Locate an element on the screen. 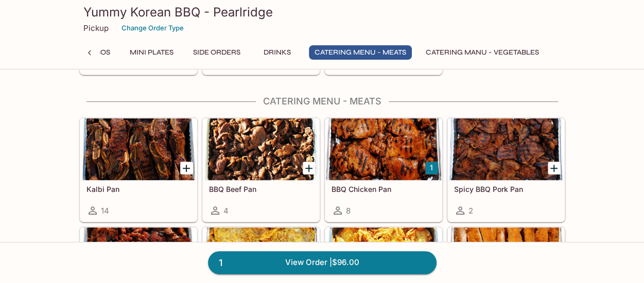 This screenshot has width=644, height=283. div: BBQ Beef Pan is located at coordinates (261, 149).